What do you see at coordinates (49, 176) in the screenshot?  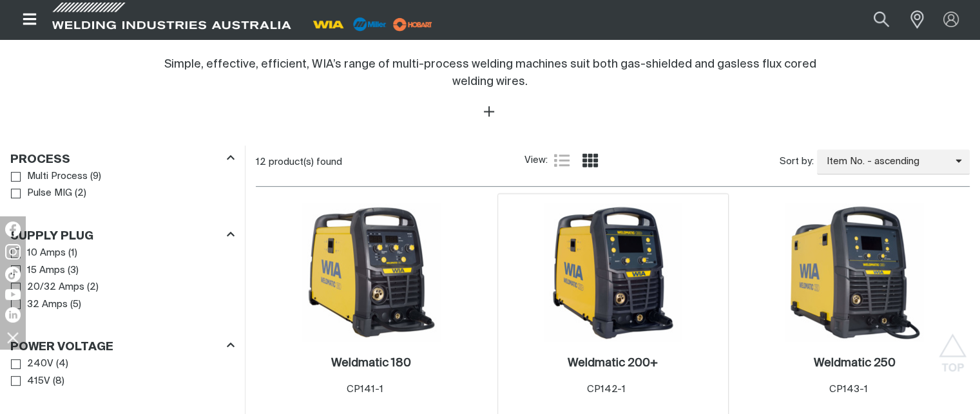 I see `a: Multi Process` at bounding box center [49, 176].